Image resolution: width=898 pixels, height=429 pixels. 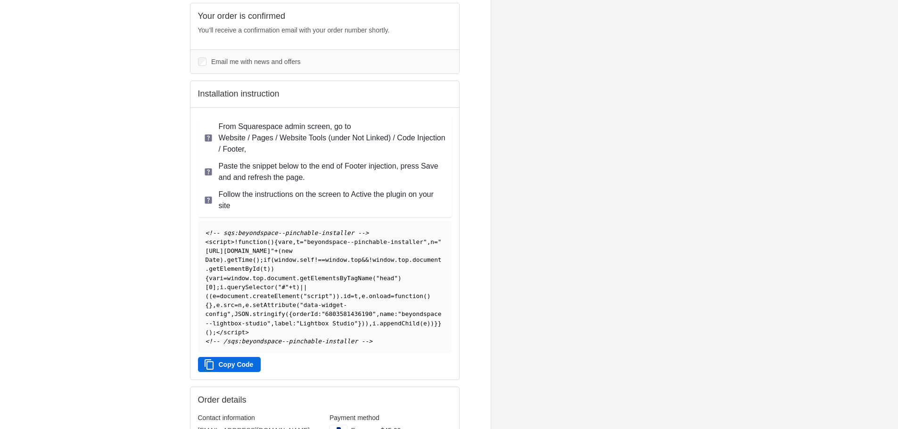 What do you see at coordinates (274, 305) in the screenshot?
I see `span: setAttribute` at bounding box center [274, 305].